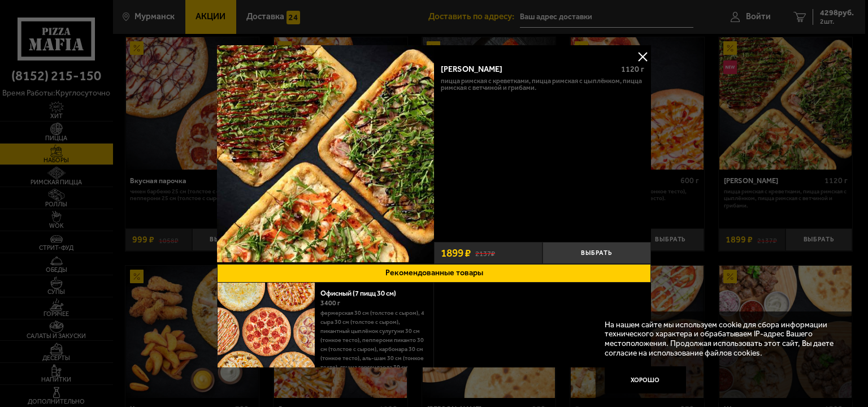 The width and height of the screenshot is (868, 407). Describe the element at coordinates (455, 253) in the screenshot. I see `span: 1899 ₽` at that location.